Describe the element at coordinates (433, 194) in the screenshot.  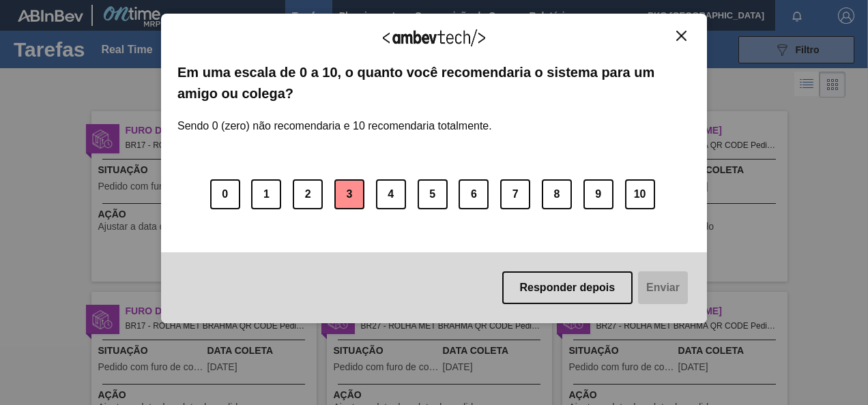
I see `button: 5` at that location.